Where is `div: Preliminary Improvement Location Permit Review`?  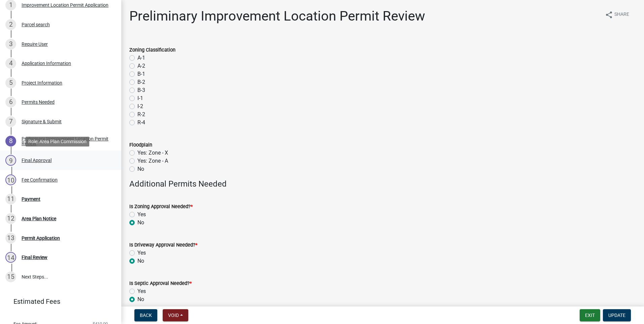
div: Preliminary Improvement Location Permit Review is located at coordinates (66, 141).